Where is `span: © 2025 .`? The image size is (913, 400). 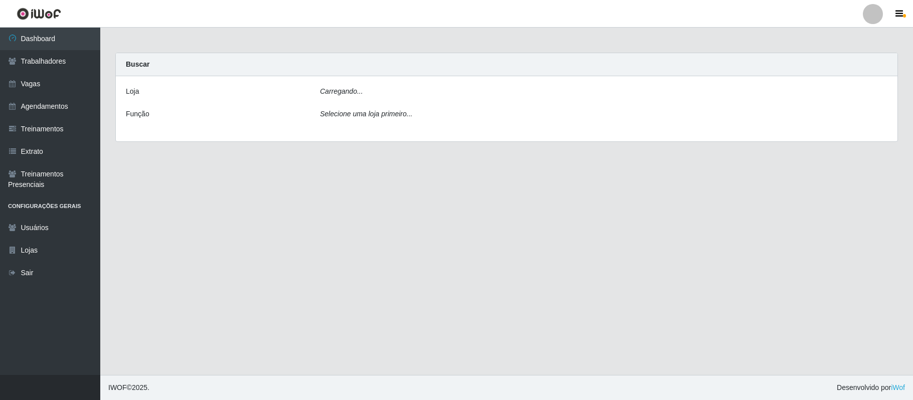 span: © 2025 . is located at coordinates (129, 387).